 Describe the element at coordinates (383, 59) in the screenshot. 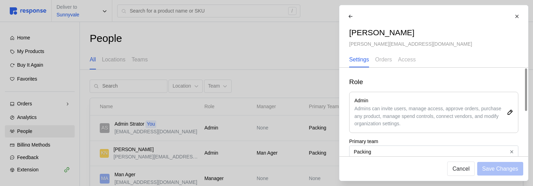

I see `p: Orders` at that location.